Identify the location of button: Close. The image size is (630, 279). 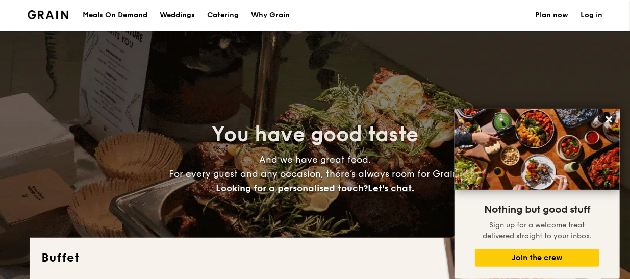
(609, 119).